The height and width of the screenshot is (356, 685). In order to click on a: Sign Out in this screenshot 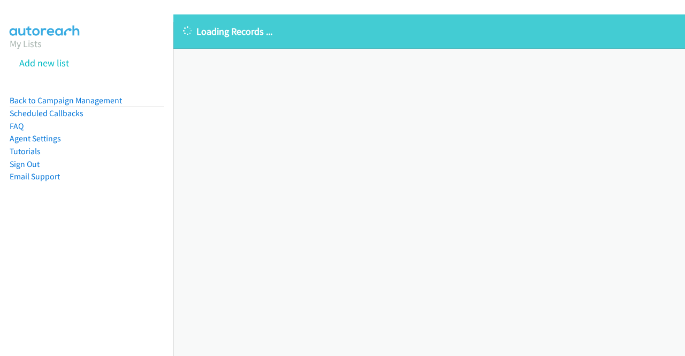, I will do `click(25, 164)`.